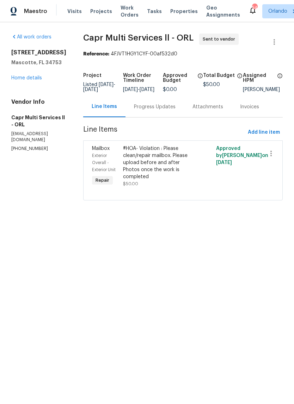  What do you see at coordinates (143, 78) in the screenshot?
I see `h5: Work Order Timeline` at bounding box center [143, 78].